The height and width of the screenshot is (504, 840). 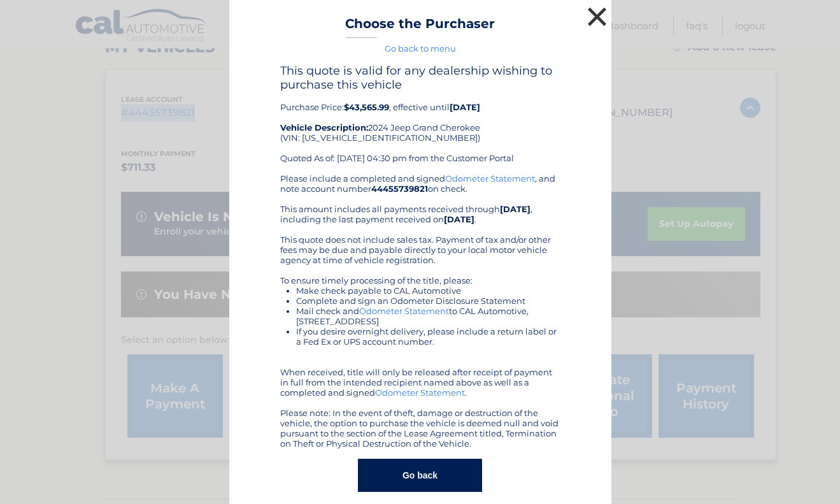 I want to click on b: 44455739821, so click(x=399, y=188).